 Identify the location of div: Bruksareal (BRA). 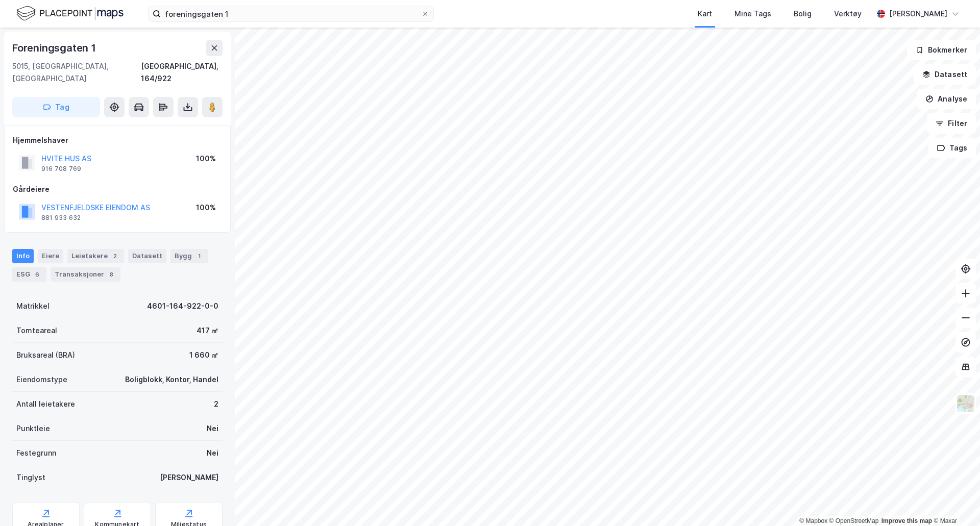
(46, 355).